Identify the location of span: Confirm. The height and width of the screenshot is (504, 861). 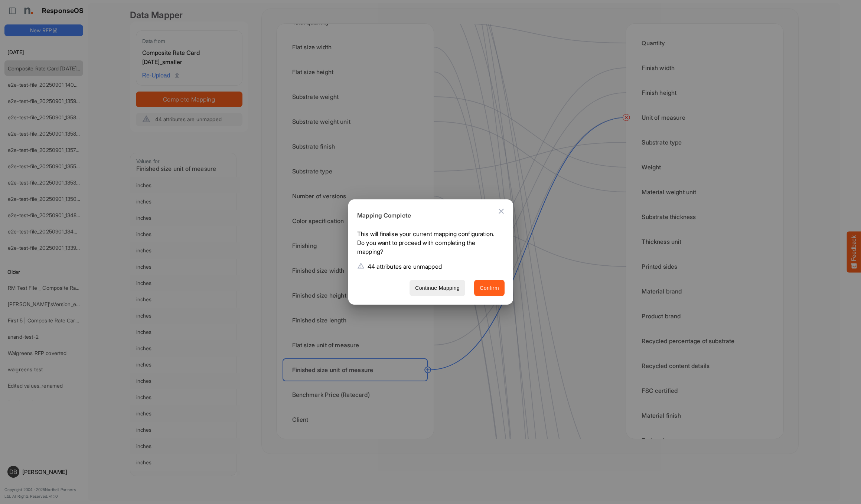
(489, 288).